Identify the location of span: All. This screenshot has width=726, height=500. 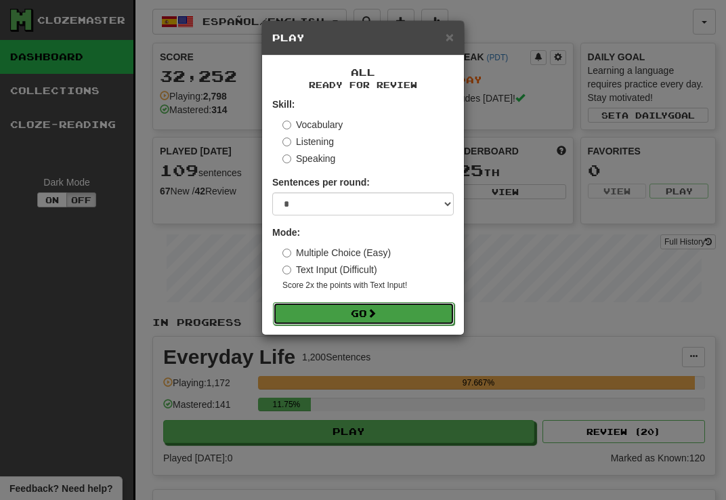
(363, 72).